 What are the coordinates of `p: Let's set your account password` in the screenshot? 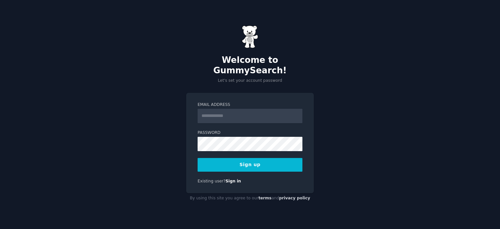 It's located at (250, 81).